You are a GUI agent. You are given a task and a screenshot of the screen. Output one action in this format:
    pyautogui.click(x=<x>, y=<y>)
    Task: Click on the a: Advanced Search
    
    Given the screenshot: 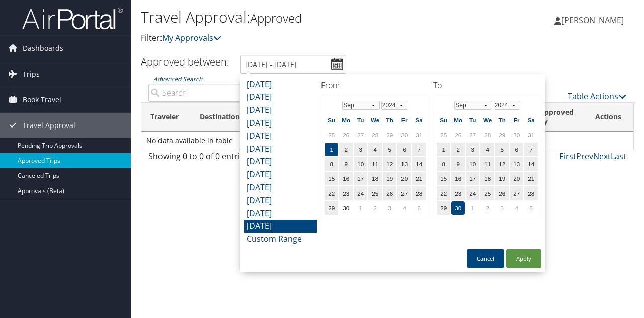 What is the action you would take?
    pyautogui.click(x=178, y=79)
    